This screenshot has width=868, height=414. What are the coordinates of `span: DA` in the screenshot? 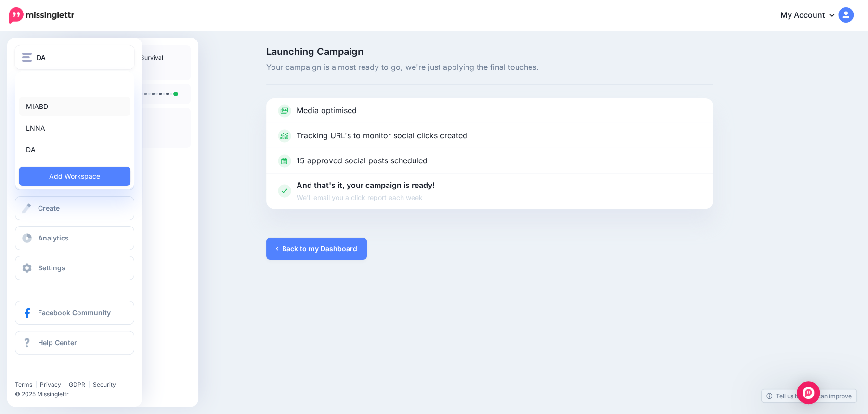 It's located at (41, 57).